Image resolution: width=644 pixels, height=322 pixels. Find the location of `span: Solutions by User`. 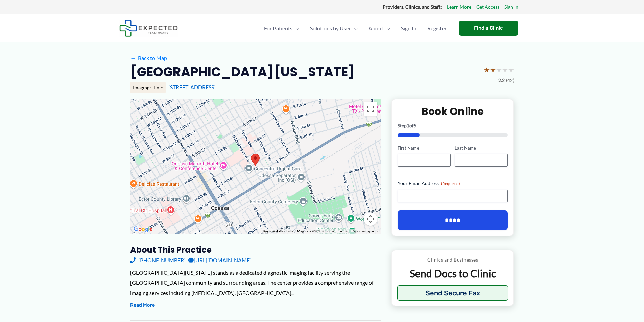

span: Solutions by User is located at coordinates (330, 28).